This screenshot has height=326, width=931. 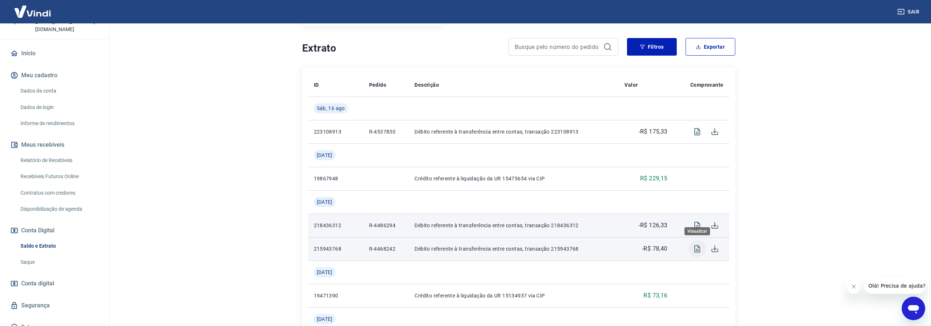 What do you see at coordinates (378, 85) in the screenshot?
I see `p: Pedido` at bounding box center [378, 85].